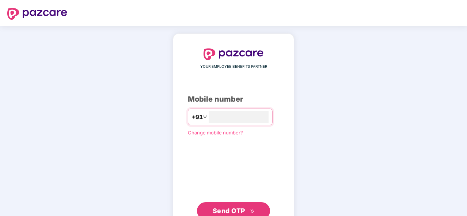  I want to click on span: double-right, so click(252, 212).